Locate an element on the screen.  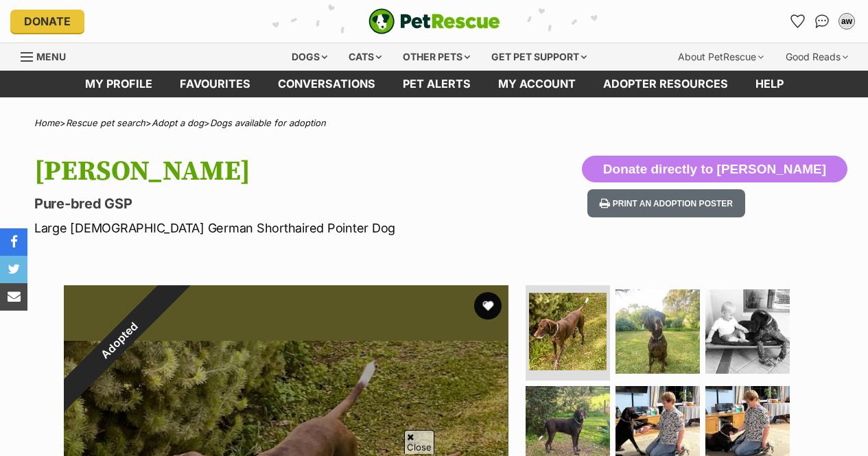
img: logo-e224e6f780fb5917bec1dbf3a21bbac754714ae5b6737aabdf751b685950b380.svg is located at coordinates (434, 22).